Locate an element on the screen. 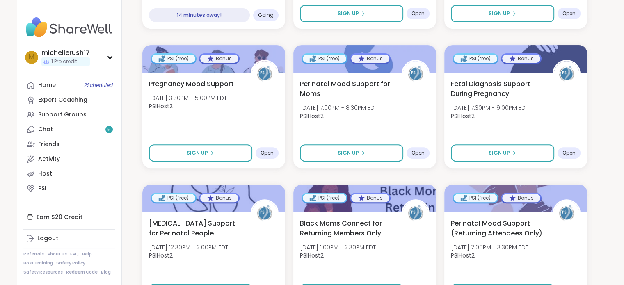  div: Expert Coaching is located at coordinates (63, 100).